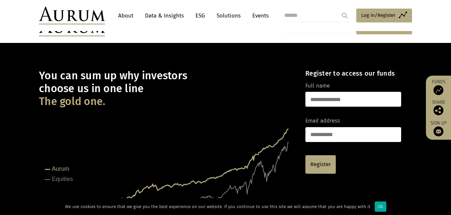  I want to click on a: Funds, so click(439, 87).